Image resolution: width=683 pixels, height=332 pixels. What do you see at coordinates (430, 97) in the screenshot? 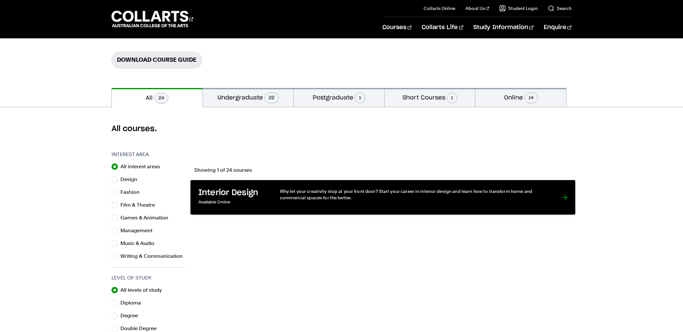
I see `button: Short Courses1` at bounding box center [430, 97].